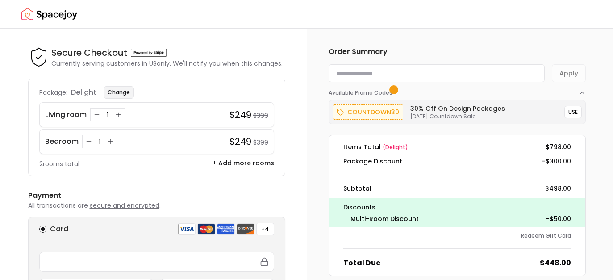 This screenshot has height=280, width=613. I want to click on p: 2 rooms total, so click(59, 164).